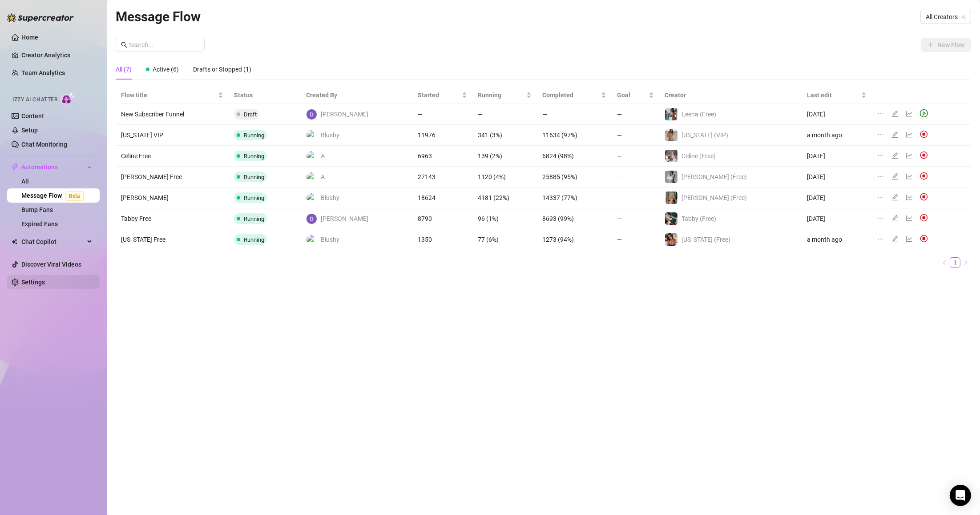 Image resolution: width=980 pixels, height=515 pixels. What do you see at coordinates (40, 18) in the screenshot?
I see `img: logo-BBDzfeDw.svg` at bounding box center [40, 18].